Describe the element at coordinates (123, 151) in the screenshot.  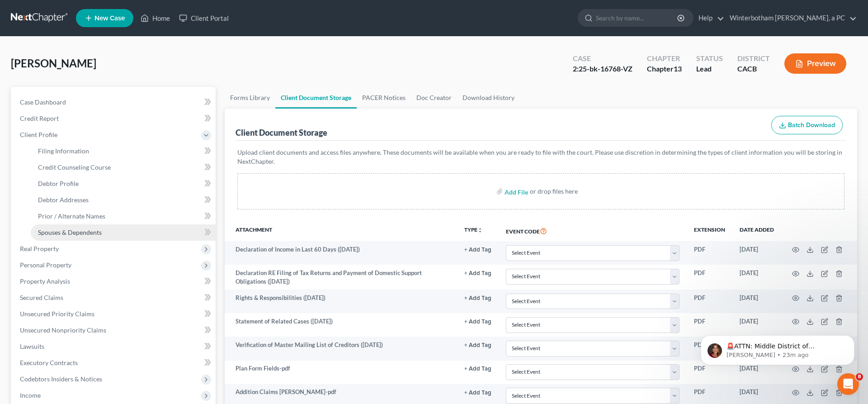
I see `a: Filing Information` at that location.